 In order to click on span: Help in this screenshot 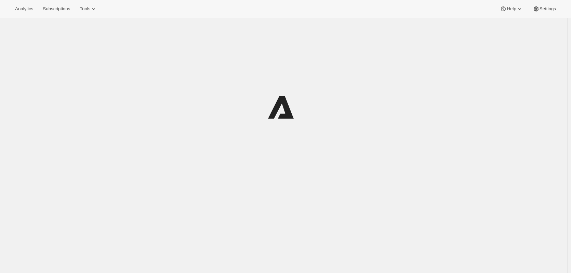, I will do `click(512, 9)`.